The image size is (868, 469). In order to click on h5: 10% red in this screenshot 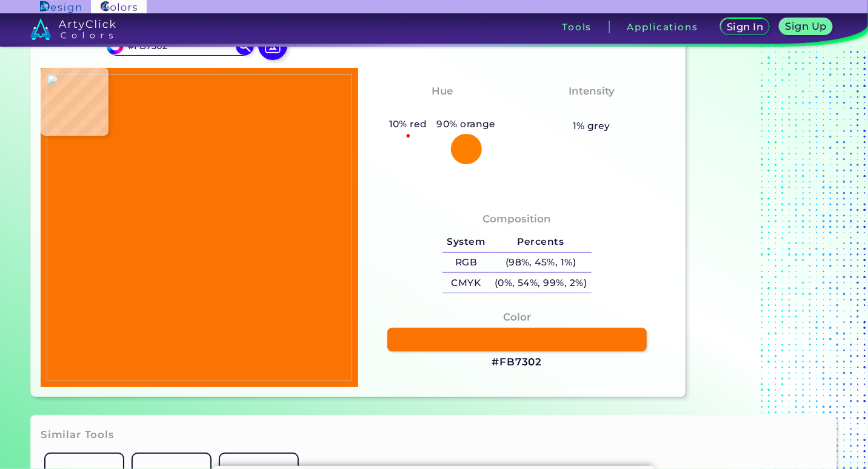, I will do `click(408, 125)`.